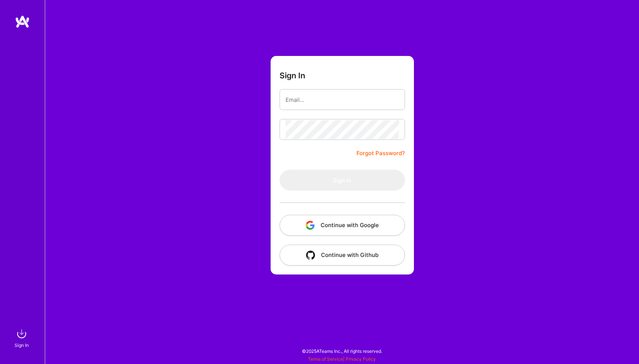  What do you see at coordinates (361, 359) in the screenshot?
I see `a: Privacy Policy` at bounding box center [361, 359].